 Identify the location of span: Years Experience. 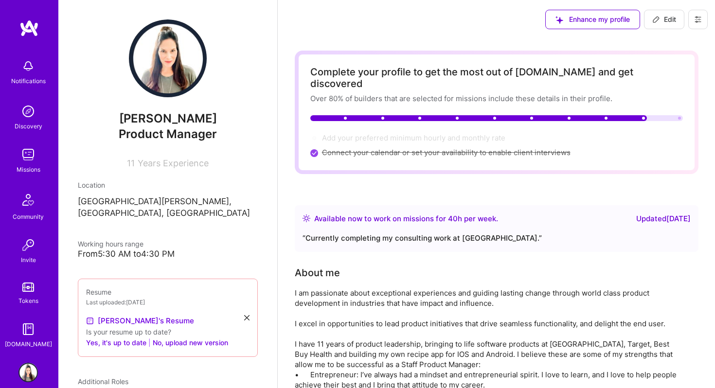
(173, 163).